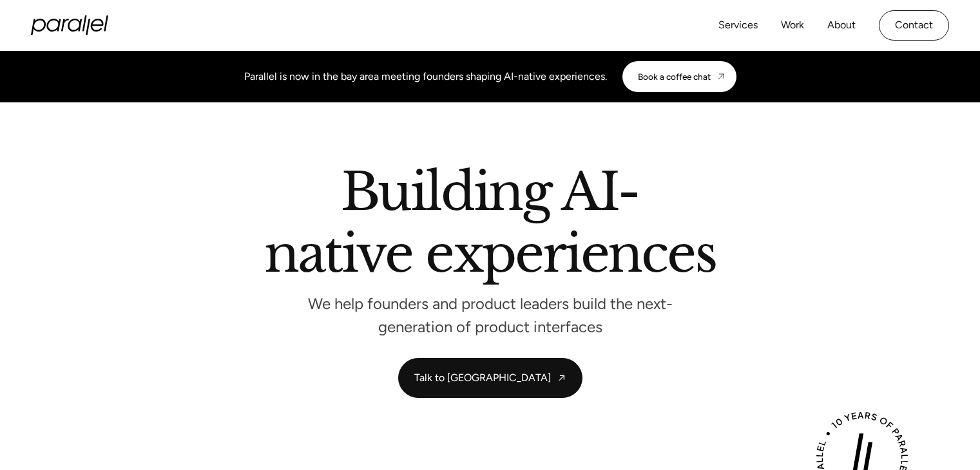  Describe the element at coordinates (738, 25) in the screenshot. I see `a: Services` at that location.